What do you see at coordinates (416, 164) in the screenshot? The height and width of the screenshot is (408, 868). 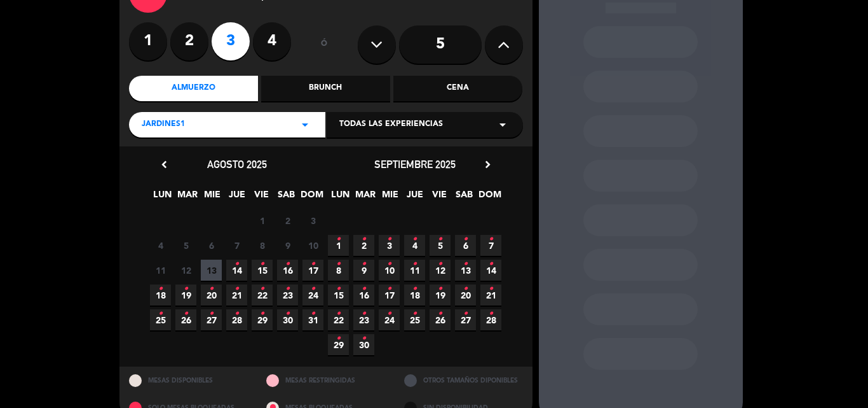 I see `span: septiembre 2025` at bounding box center [416, 164].